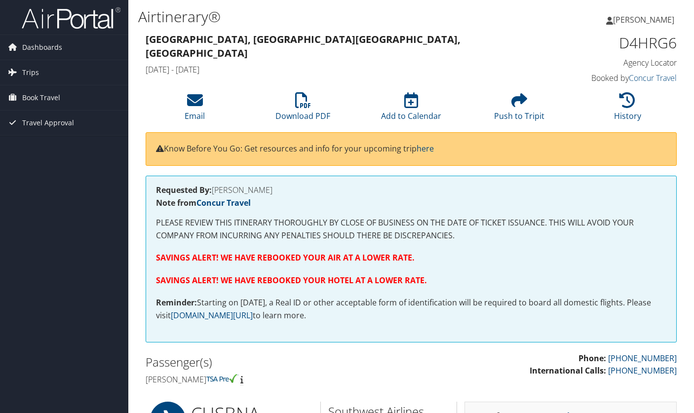  Describe the element at coordinates (616, 78) in the screenshot. I see `h4: Booked by` at that location.